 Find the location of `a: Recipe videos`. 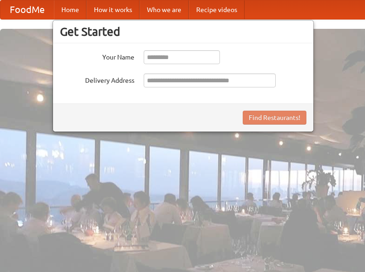

a: Recipe videos is located at coordinates (217, 10).